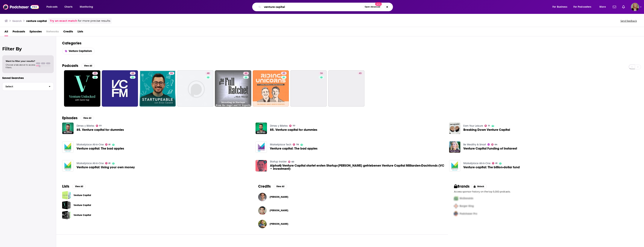 The height and width of the screenshot is (247, 644). What do you see at coordinates (490, 148) in the screenshot?
I see `a: Venture Capital Funding of Instavest` at bounding box center [490, 148].